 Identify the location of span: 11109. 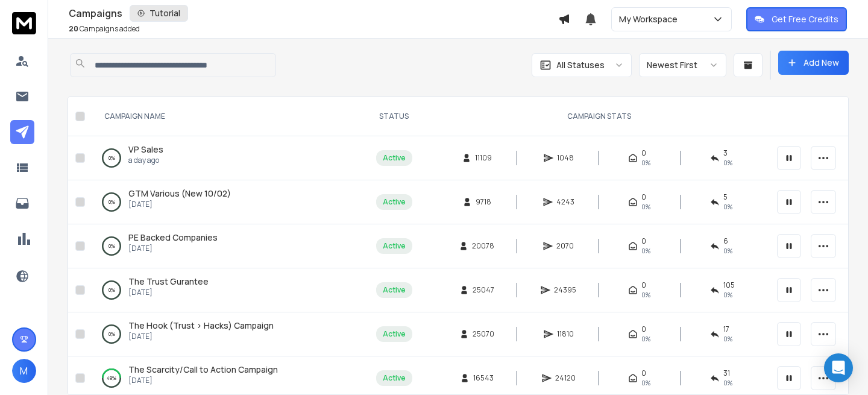
(483, 158).